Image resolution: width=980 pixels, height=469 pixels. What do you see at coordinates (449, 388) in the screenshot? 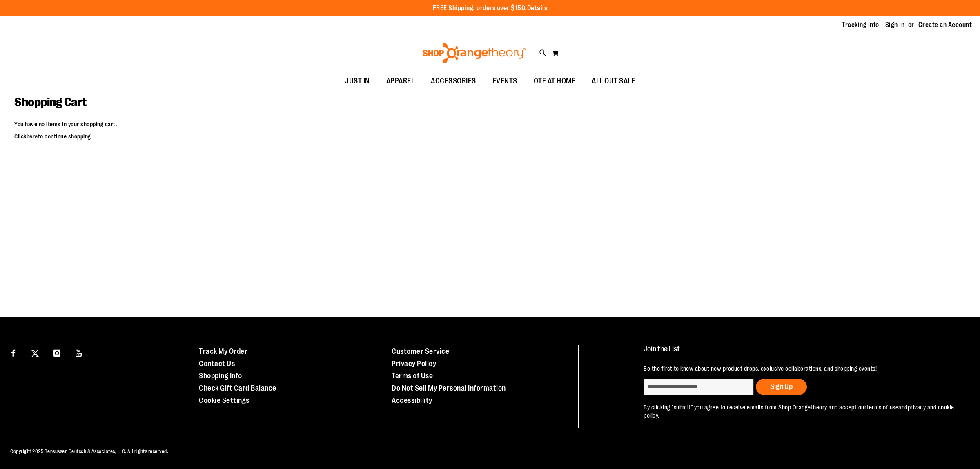
I see `a: Do Not Sell My Personal Information` at bounding box center [449, 388].